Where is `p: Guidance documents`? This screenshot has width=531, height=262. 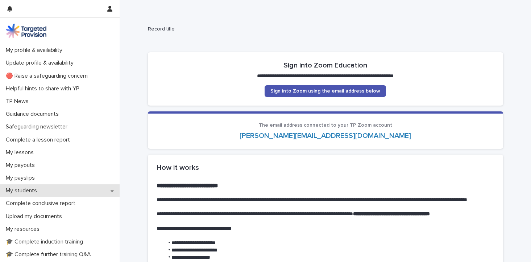
p: Guidance documents is located at coordinates (34, 114).